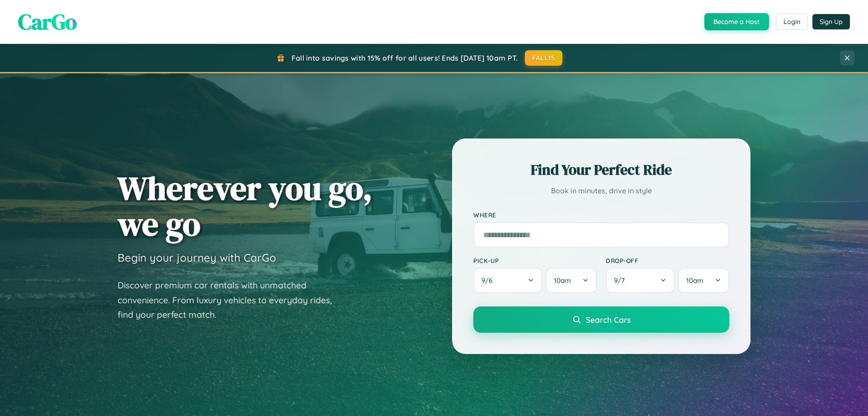 Image resolution: width=868 pixels, height=416 pixels. I want to click on label: Where, so click(601, 214).